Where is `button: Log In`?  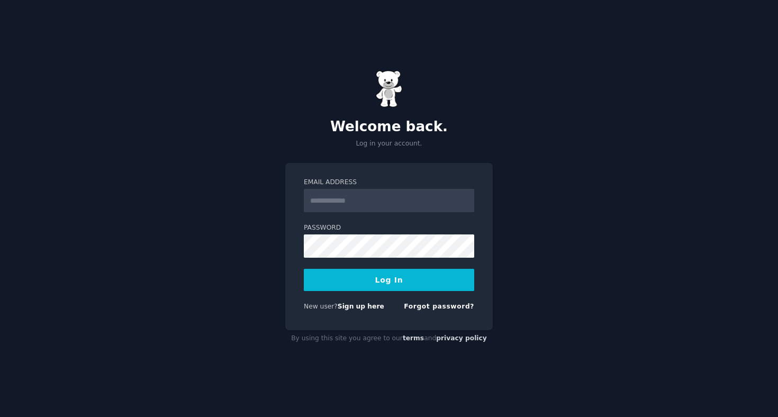 button: Log In is located at coordinates (389, 280).